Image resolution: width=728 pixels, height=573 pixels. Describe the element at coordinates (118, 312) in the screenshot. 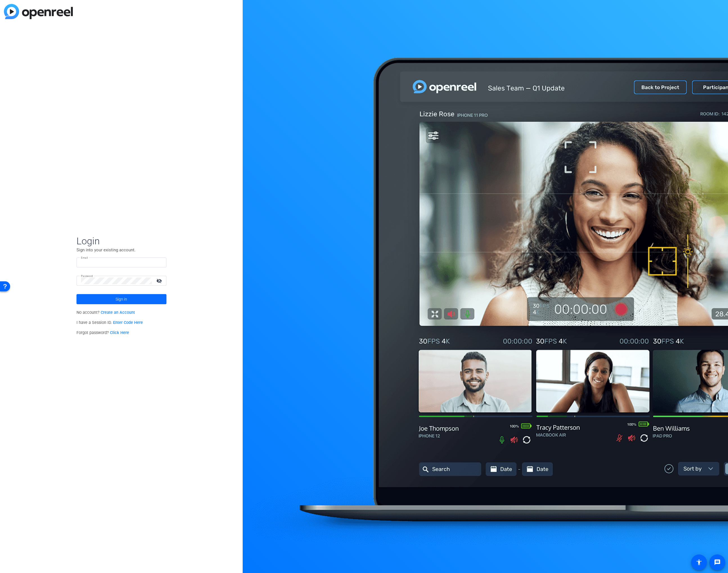

I see `a: Create an Account` at that location.